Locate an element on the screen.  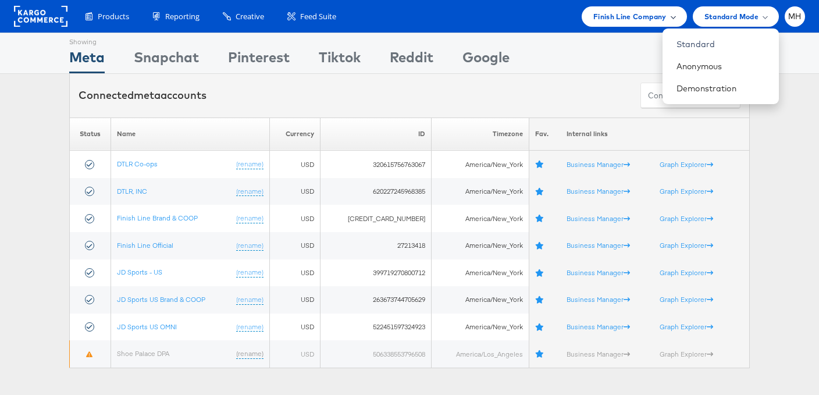
td: 522451597324923 is located at coordinates (375, 327).